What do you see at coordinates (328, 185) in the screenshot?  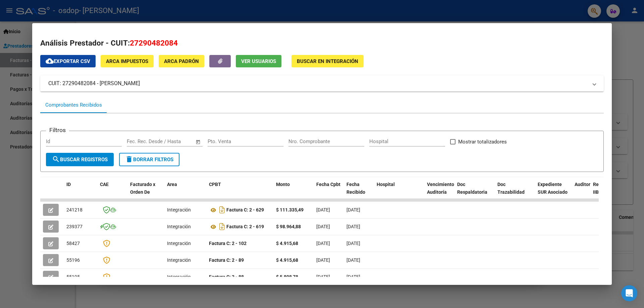 I see `span: Fecha Cpbt` at bounding box center [328, 185].